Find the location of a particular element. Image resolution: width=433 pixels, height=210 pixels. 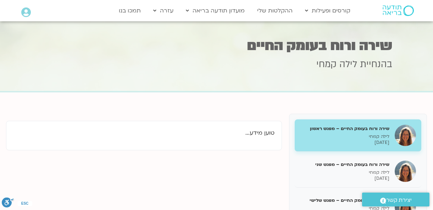

img: שירה ורוח בעומק החיים – מפגש ראשון is located at coordinates (405, 135).